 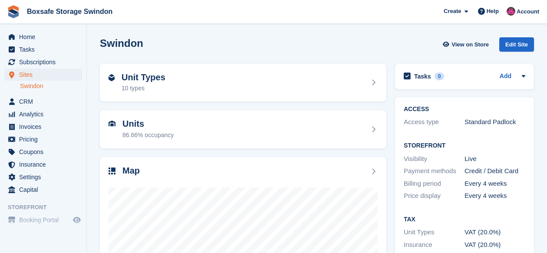 What do you see at coordinates (434, 232) in the screenshot?
I see `div: Unit Types` at bounding box center [434, 232].